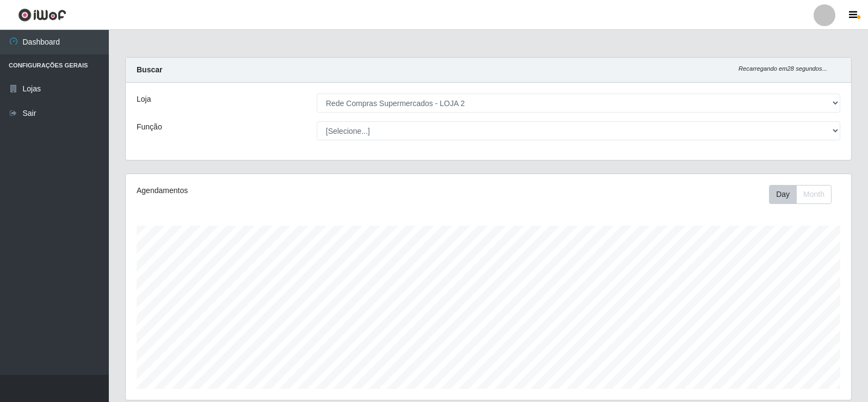  I want to click on strong: Buscar, so click(149, 69).